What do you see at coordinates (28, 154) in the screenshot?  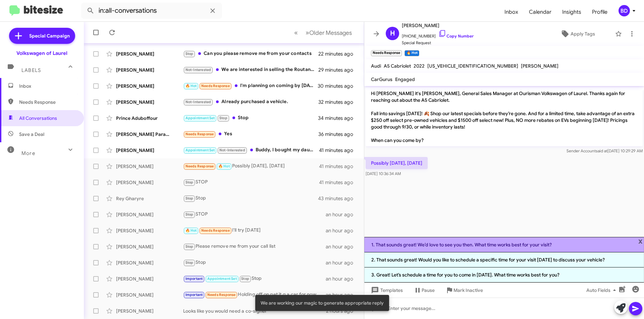 I see `span: More` at bounding box center [28, 154].